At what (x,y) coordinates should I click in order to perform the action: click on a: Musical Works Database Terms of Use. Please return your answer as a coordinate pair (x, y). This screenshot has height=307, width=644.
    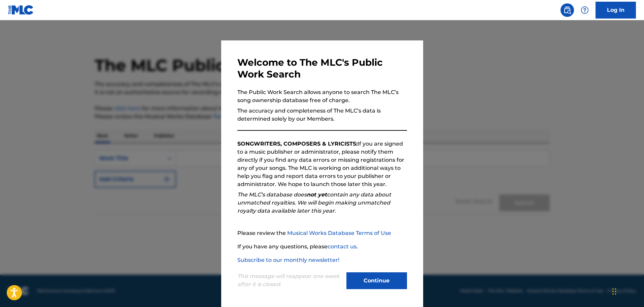
    Looking at the image, I should click on (339, 233).